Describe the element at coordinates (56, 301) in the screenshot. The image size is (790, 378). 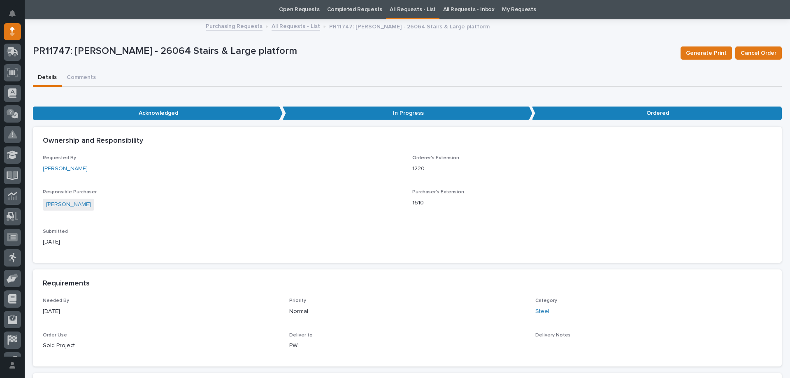
I see `span: Needed By` at that location.